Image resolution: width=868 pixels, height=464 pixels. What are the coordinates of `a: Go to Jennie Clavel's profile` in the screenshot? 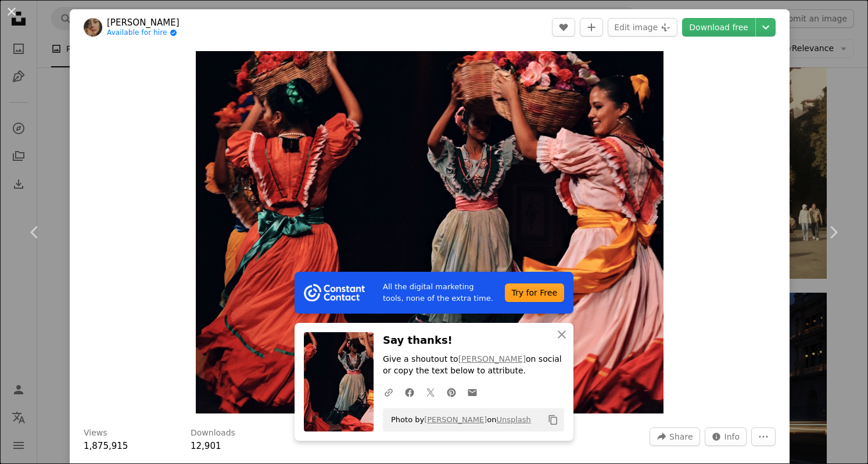 It's located at (93, 28).